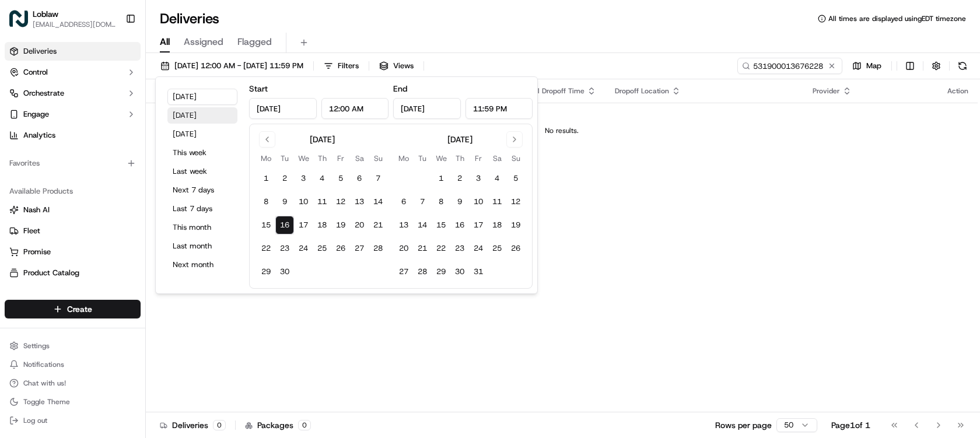 The height and width of the screenshot is (438, 980). What do you see at coordinates (202, 246) in the screenshot?
I see `button: Last month` at bounding box center [202, 246].